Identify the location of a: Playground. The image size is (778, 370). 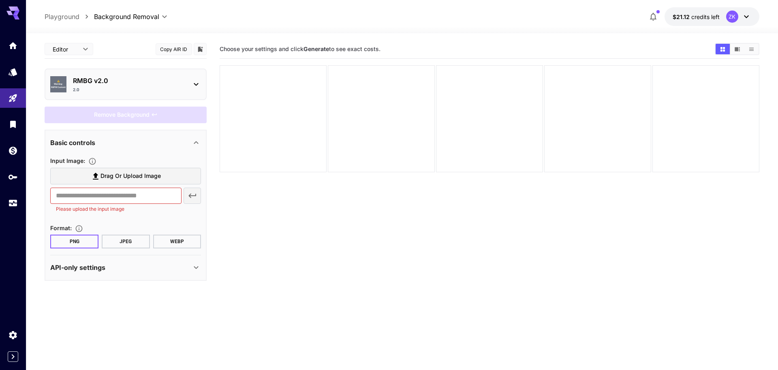
(62, 17).